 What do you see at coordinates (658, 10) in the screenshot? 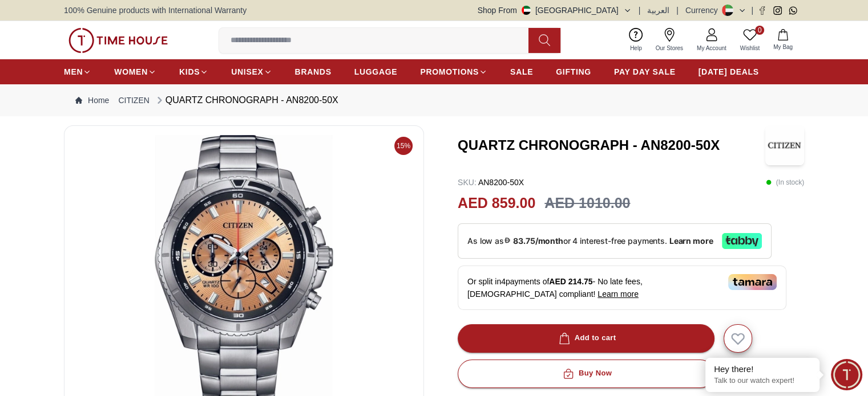
I see `span: العربية` at bounding box center [658, 10].